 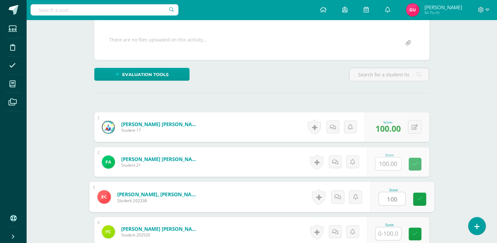 What do you see at coordinates (105, 10) in the screenshot?
I see `input: Search a user…` at bounding box center [105, 10].